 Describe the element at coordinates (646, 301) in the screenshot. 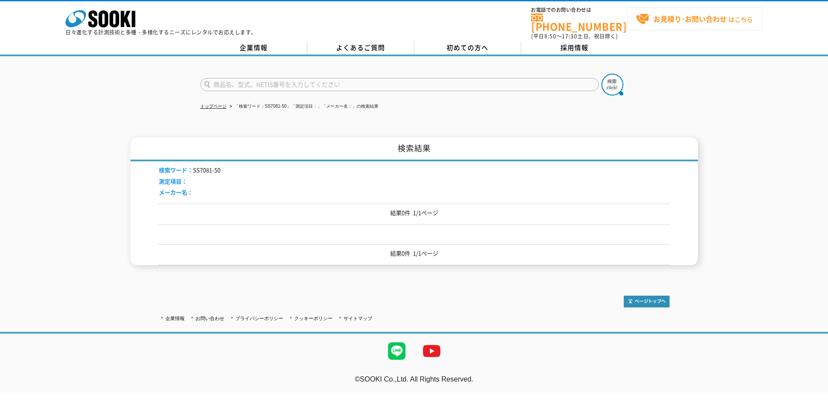

I see `img: トップページへ` at that location.